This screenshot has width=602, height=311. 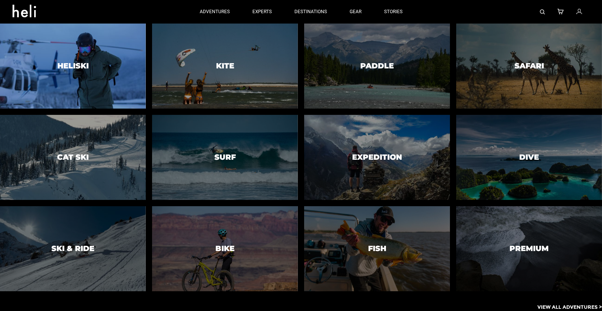 I want to click on h3: Surf, so click(x=225, y=157).